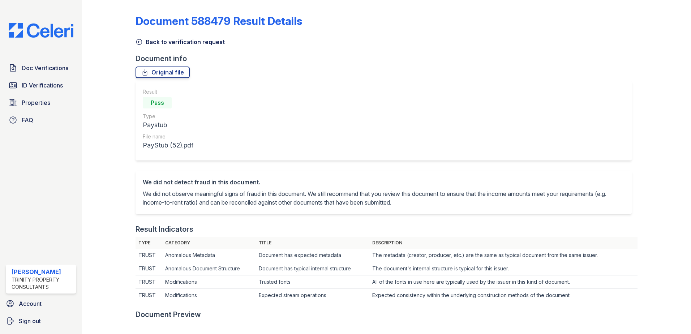 The height and width of the screenshot is (334, 691). What do you see at coordinates (41, 85) in the screenshot?
I see `a: ID Verifications` at bounding box center [41, 85].